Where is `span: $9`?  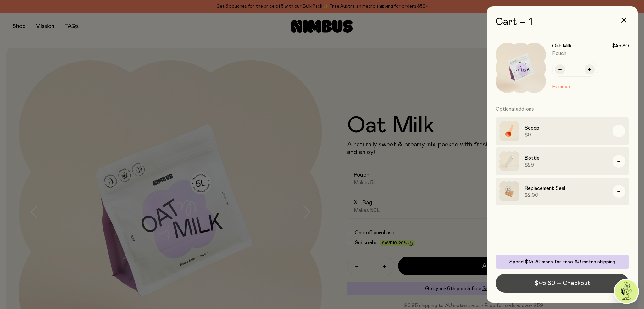 span: $9 is located at coordinates (566, 135).